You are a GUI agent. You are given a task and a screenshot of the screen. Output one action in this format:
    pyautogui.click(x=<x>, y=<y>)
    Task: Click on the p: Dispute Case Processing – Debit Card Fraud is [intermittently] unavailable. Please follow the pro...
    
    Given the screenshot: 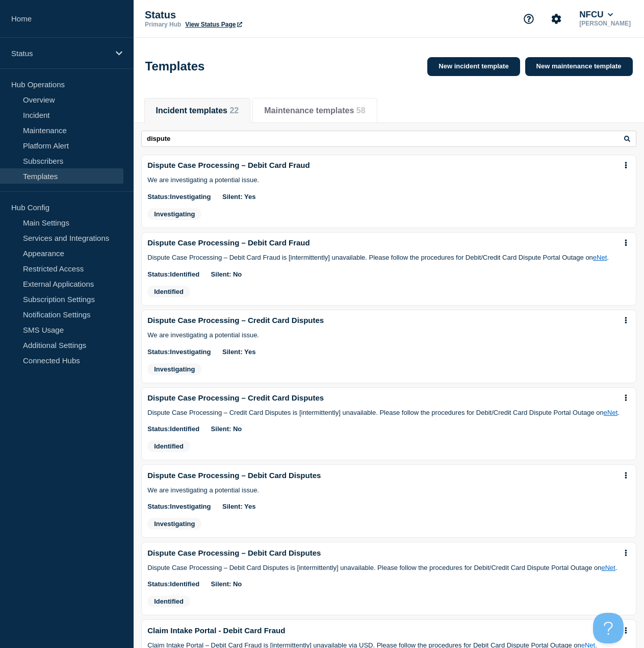 What is the action you would take?
    pyautogui.click(x=389, y=257)
    